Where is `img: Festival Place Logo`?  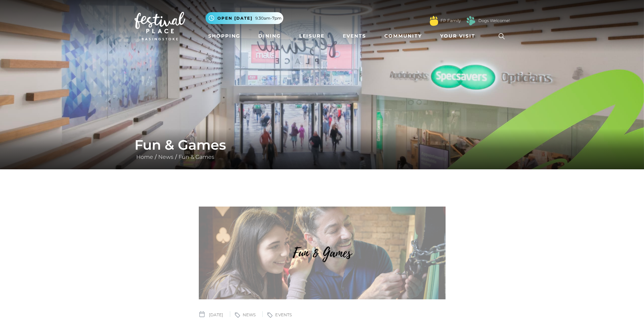
img: Festival Place Logo is located at coordinates (160, 26).